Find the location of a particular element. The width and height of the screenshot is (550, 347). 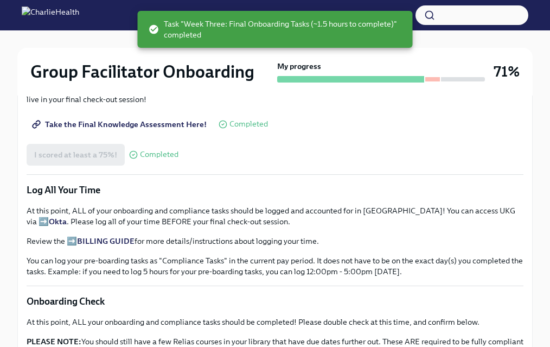

a: BILLING GUIDE is located at coordinates (106, 241).